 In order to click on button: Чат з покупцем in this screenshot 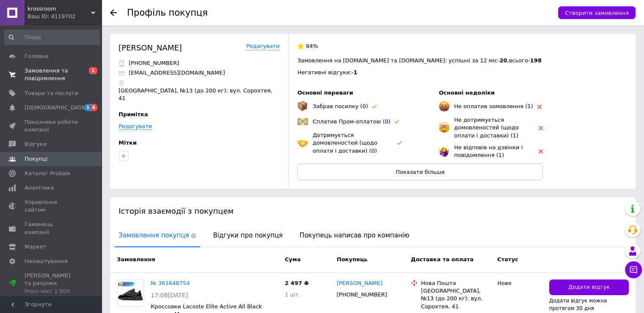, I will do `click(633, 269)`.